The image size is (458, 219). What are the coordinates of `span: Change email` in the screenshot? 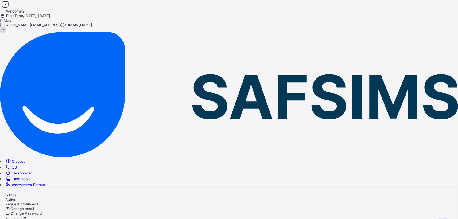 It's located at (22, 208).